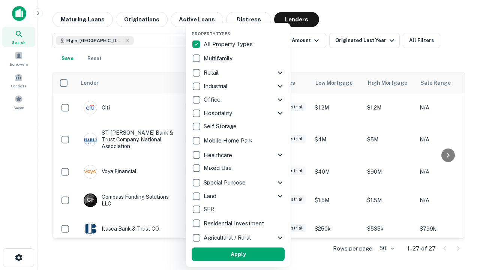  I want to click on div: Retail, so click(238, 73).